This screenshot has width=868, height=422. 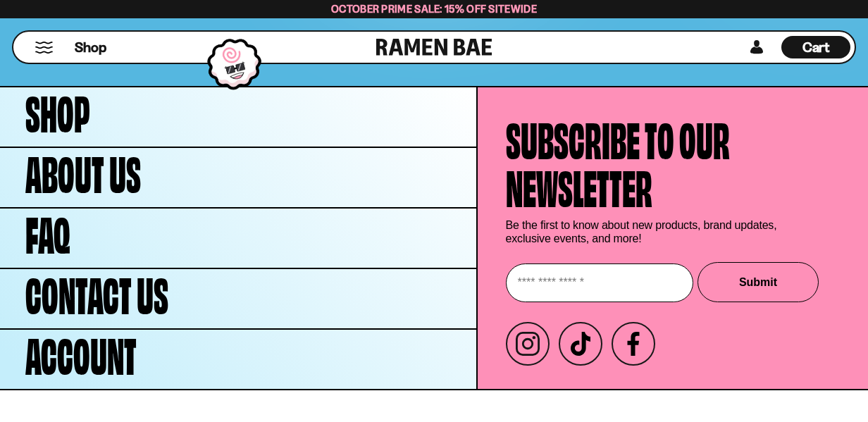 What do you see at coordinates (758, 282) in the screenshot?
I see `button: Submit` at bounding box center [758, 282].